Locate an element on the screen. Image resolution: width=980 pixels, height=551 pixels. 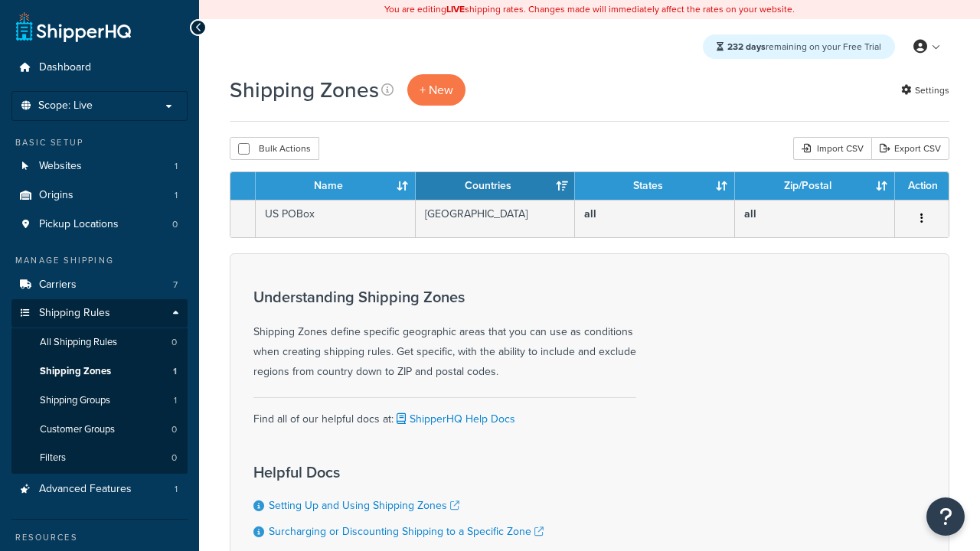
span: Shipping Rules is located at coordinates (74, 313).